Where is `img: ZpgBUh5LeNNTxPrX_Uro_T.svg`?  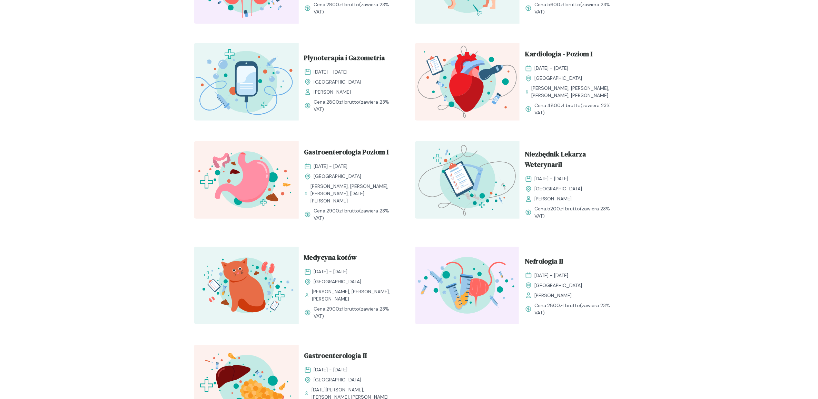
img: ZpgBUh5LeNNTxPrX_Uro_T.svg is located at coordinates (467, 285).